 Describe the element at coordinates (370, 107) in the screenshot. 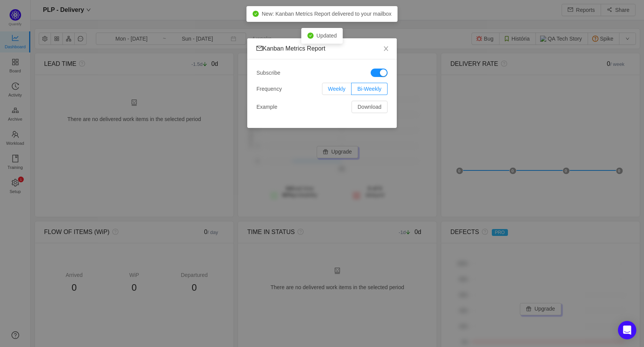

I see `button: Download` at that location.